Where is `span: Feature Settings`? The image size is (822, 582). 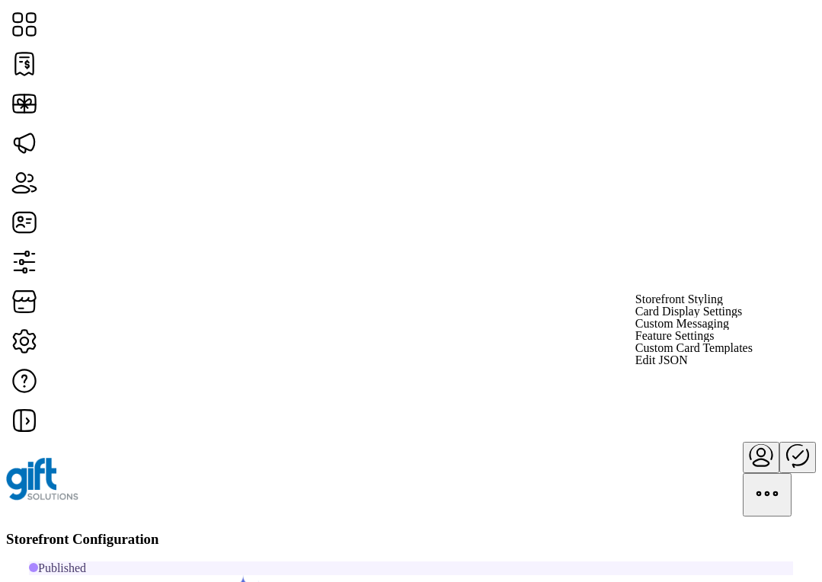
span: Feature Settings is located at coordinates (675, 336).